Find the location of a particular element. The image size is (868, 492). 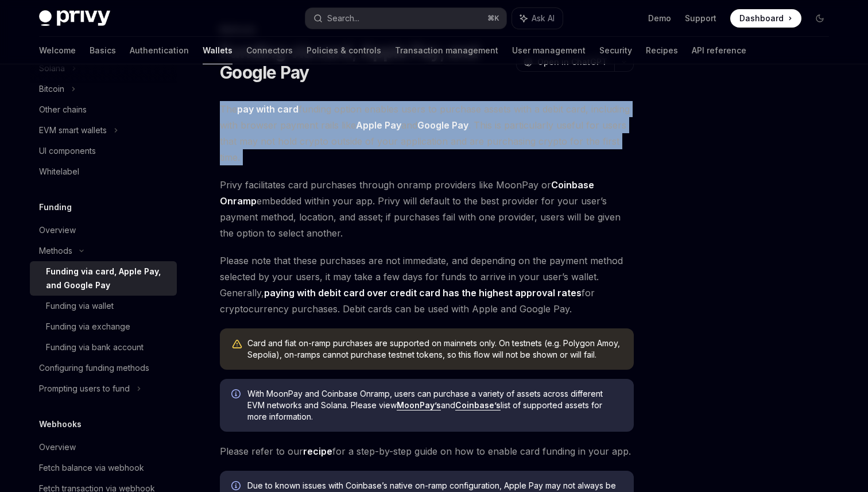

div: Whitelabel is located at coordinates (59, 172).